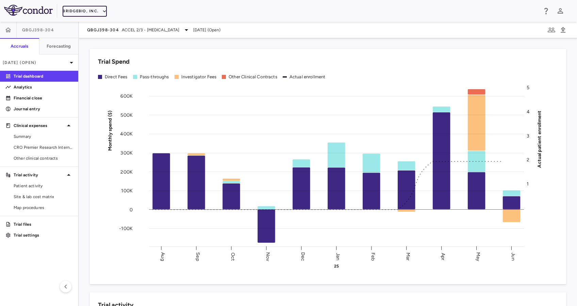 The height and width of the screenshot is (306, 577). I want to click on text: Feb, so click(373, 256).